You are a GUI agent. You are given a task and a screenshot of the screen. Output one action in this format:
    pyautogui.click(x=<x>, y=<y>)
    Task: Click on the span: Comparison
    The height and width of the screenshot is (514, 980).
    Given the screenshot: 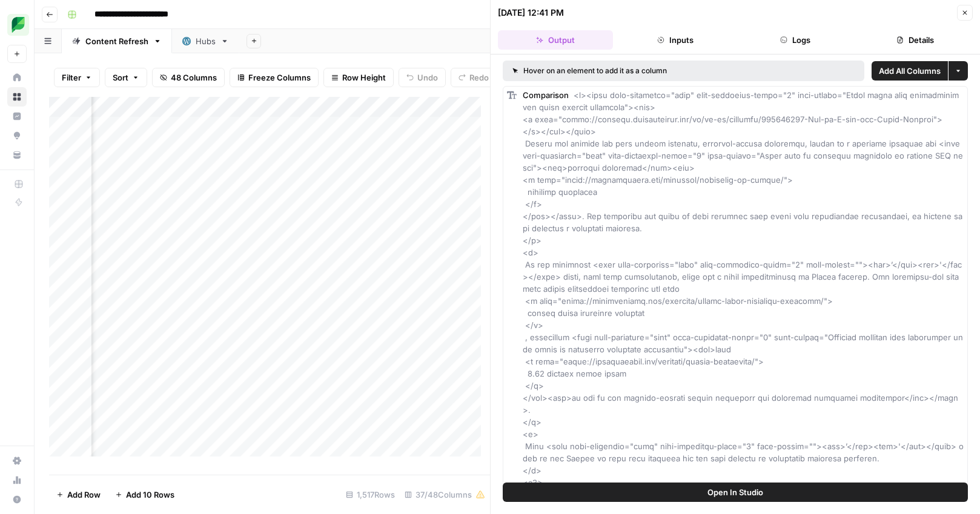 What is the action you would take?
    pyautogui.click(x=546, y=95)
    